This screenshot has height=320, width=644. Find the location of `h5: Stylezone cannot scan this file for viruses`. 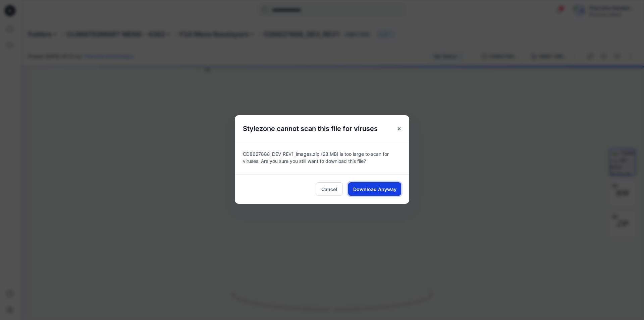

h5: Stylezone cannot scan this file for viruses is located at coordinates (310, 129).